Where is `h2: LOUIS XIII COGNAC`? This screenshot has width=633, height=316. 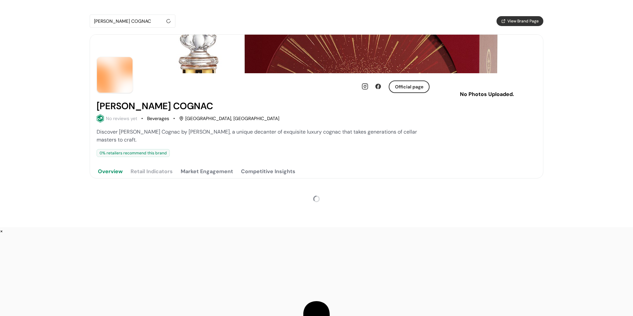
h2: LOUIS XIII COGNAC is located at coordinates (155, 106).